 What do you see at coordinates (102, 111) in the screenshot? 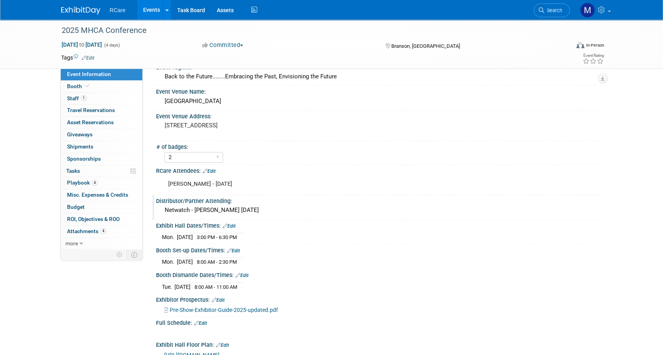
I see `a: Travel Reservations` at bounding box center [102, 111].